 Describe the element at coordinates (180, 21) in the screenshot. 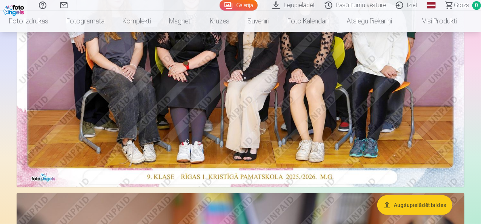

I see `a: Magnēti` at that location.